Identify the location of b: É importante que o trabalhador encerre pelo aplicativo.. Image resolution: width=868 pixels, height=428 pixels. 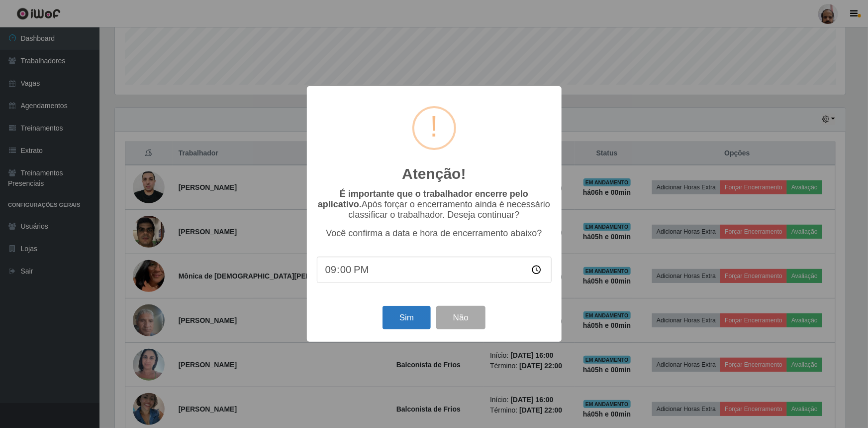
(423, 199).